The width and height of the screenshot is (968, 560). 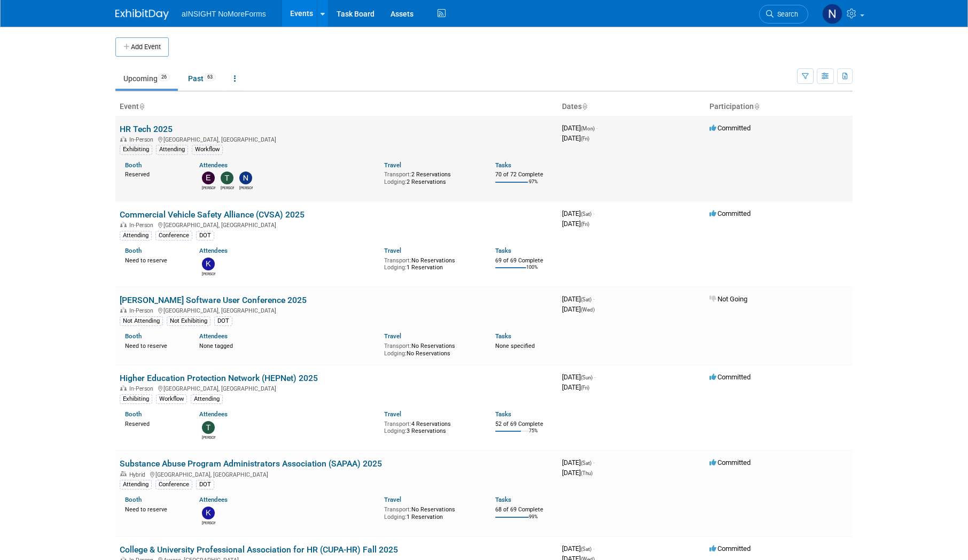 I want to click on td: 97%, so click(x=533, y=186).